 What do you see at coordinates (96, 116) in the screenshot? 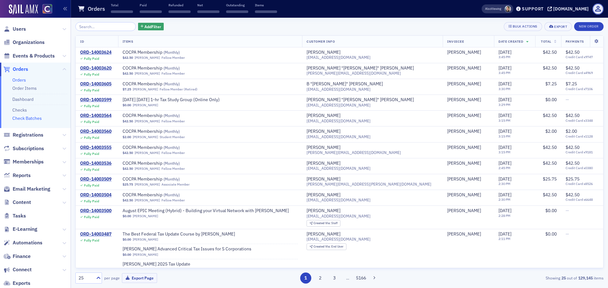
I see `div: ORD-14003564` at bounding box center [96, 116].